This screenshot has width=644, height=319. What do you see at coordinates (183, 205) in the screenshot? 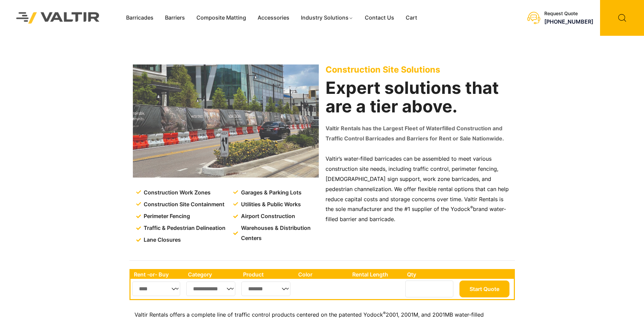
I see `span: Construction Site Containment` at bounding box center [183, 205].